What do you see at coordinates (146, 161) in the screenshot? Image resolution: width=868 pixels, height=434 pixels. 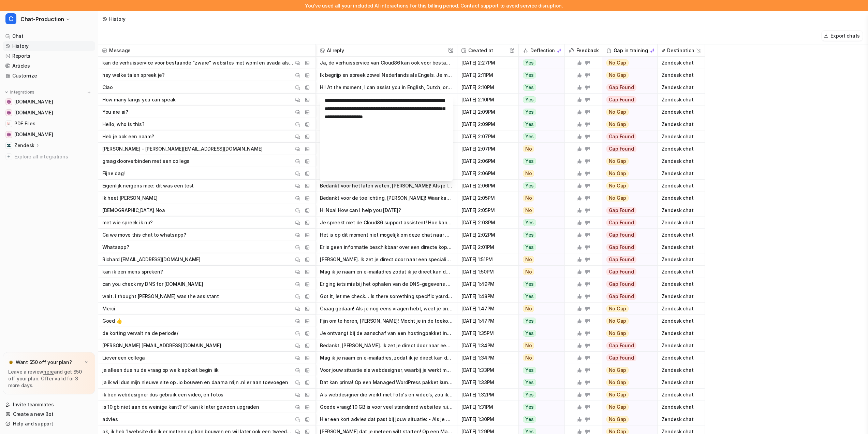 I see `p: graag doorverbinden met een collega` at bounding box center [146, 161].